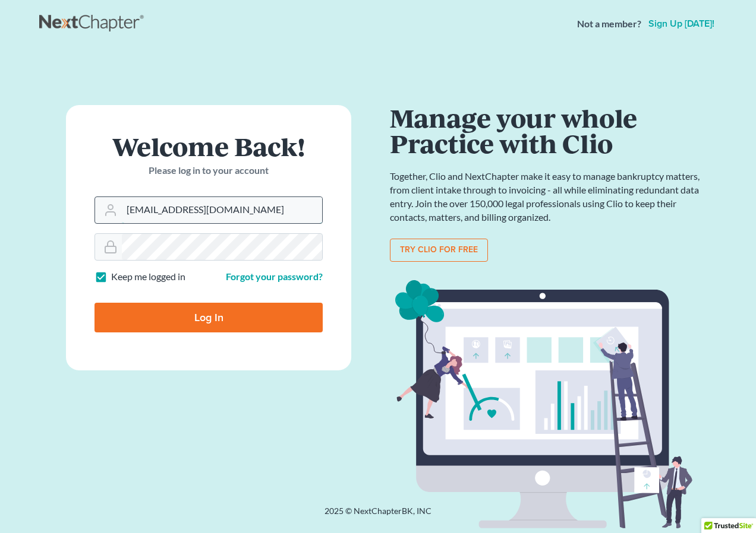  What do you see at coordinates (438, 251) in the screenshot?
I see `a: Try clio for free` at bounding box center [438, 251].